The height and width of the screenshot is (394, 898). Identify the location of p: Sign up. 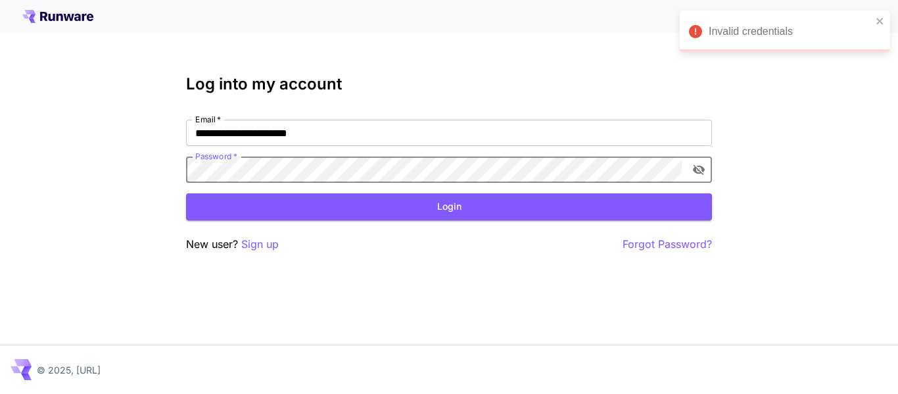
(260, 244).